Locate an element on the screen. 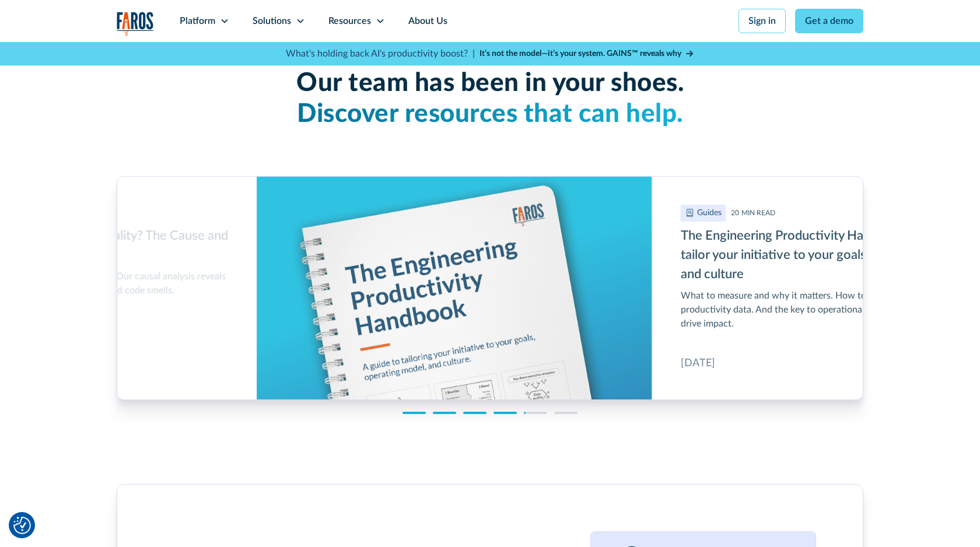  img: Logo of the analytics and reporting company Faros. is located at coordinates (136, 24).